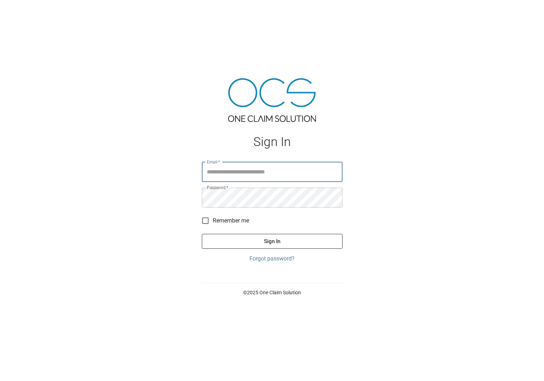  What do you see at coordinates (272, 259) in the screenshot?
I see `a: Forgot password?` at bounding box center [272, 259].